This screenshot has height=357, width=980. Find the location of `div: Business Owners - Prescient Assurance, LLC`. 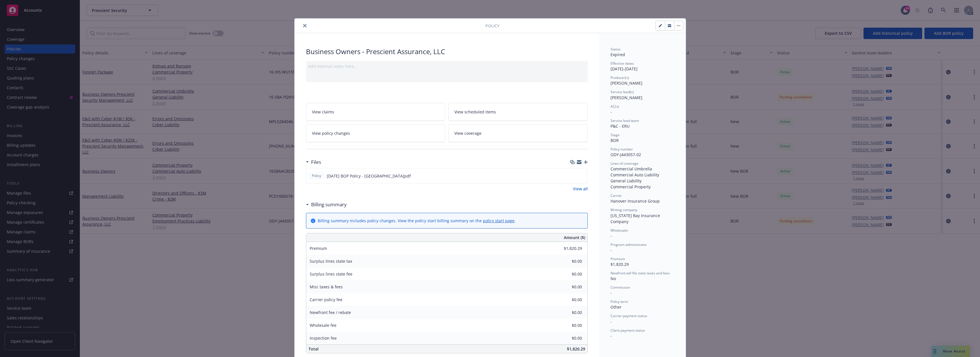

div: Business Owners - Prescient Assurance, LLC is located at coordinates (447, 52).